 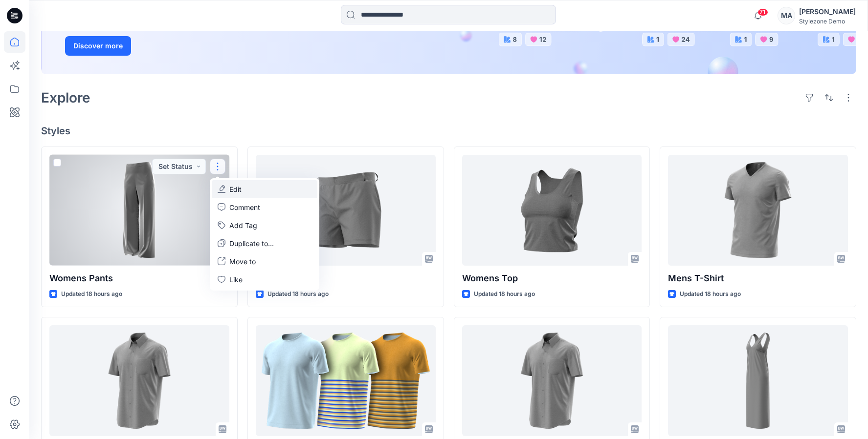 What do you see at coordinates (139, 279) in the screenshot?
I see `p: Womens Pants` at bounding box center [139, 279].